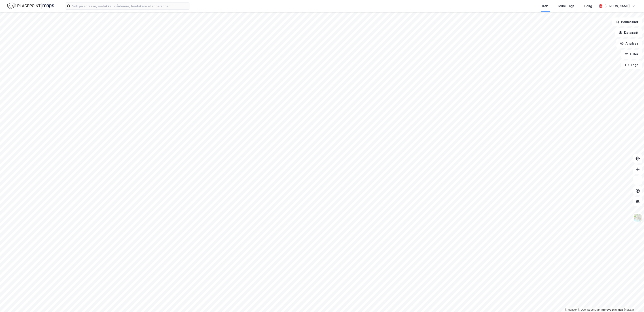 The height and width of the screenshot is (312, 644). Describe the element at coordinates (130, 6) in the screenshot. I see `input: Søk på adresse, matrikkel, gårdeiere, leietakere eller personer` at that location.